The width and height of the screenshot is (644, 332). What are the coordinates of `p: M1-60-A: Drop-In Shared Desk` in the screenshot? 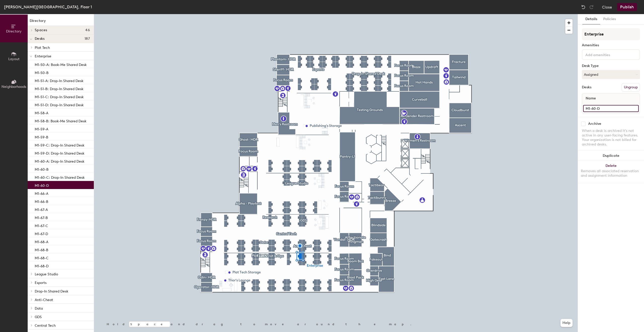 It's located at (60, 161).